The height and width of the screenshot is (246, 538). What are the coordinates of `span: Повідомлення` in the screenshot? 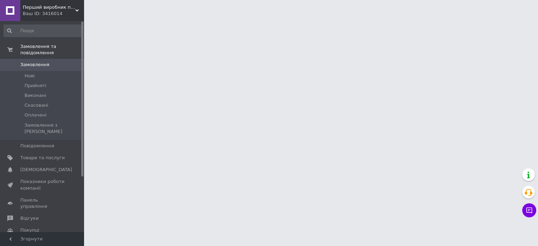 It's located at (37, 146).